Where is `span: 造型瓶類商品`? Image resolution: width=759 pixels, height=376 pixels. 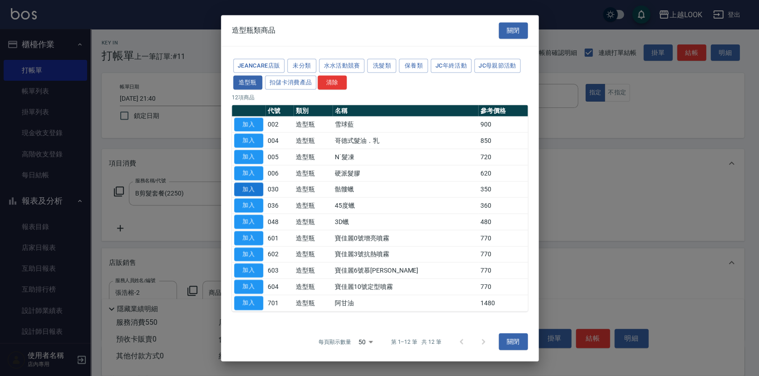
span: 造型瓶類商品 is located at coordinates (254, 30).